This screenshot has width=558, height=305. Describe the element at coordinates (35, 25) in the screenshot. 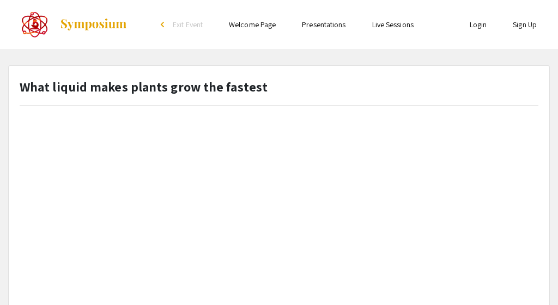

I see `img: The 2022 CoorsTek Denver Metro Regional Science and Engineering Fair` at that location.